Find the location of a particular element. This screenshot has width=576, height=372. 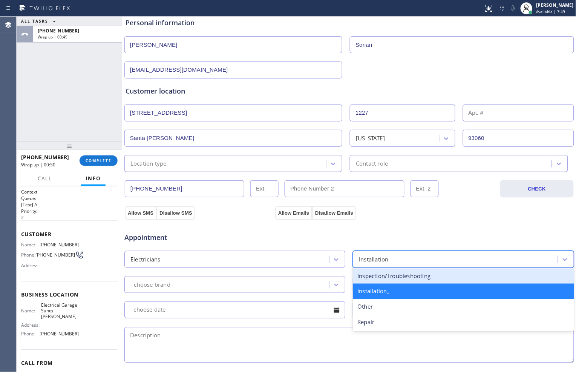

button: ALL TASKS is located at coordinates (40, 21).